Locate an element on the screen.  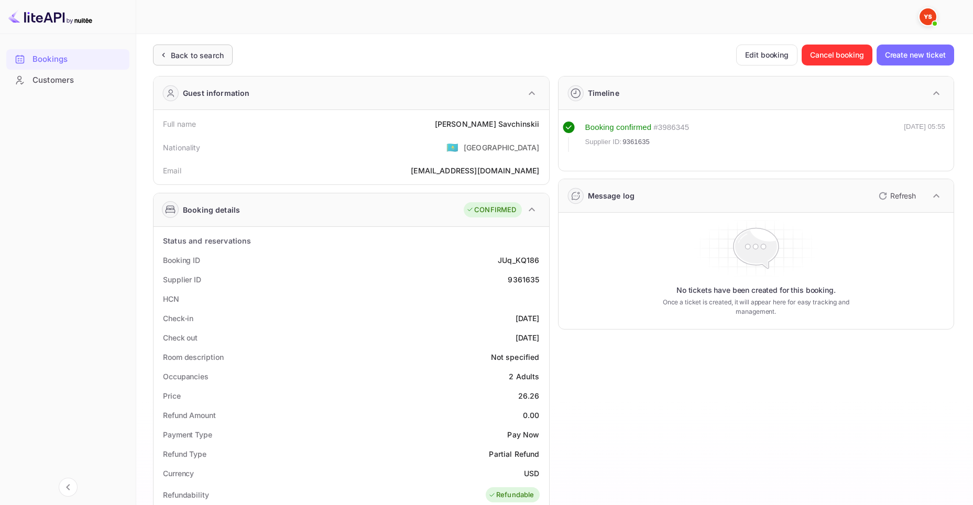
div: Payment Type is located at coordinates (188, 435).